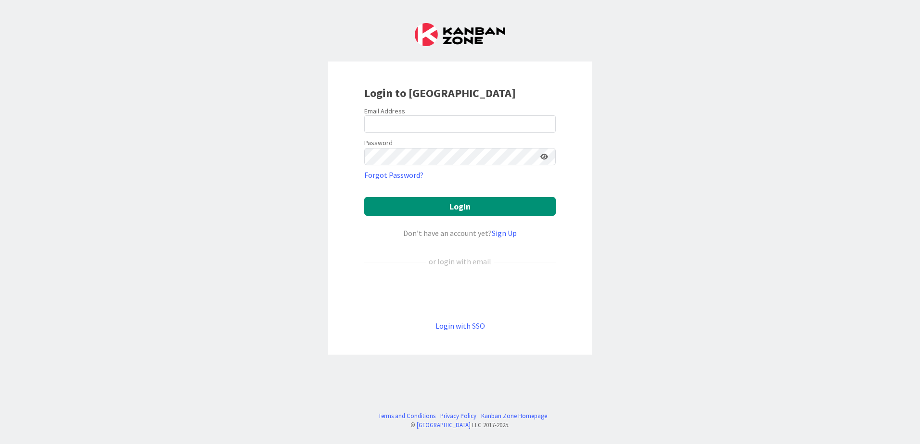 The height and width of the screenshot is (444, 920). I want to click on label: Password, so click(378, 143).